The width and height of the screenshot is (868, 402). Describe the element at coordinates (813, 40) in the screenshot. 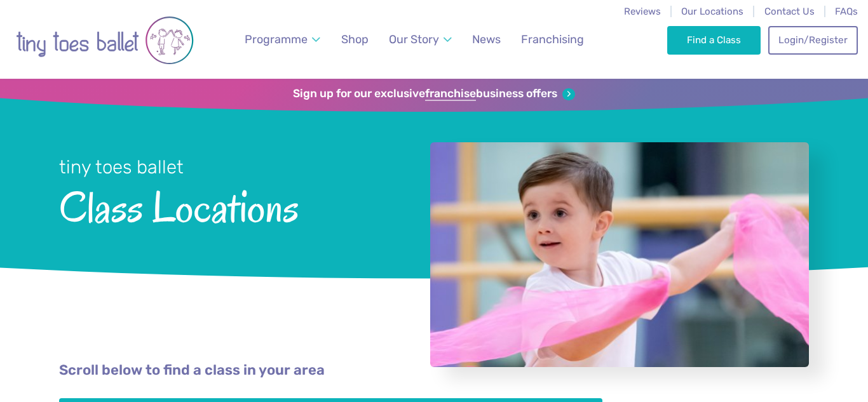

I see `a: Login/Register` at that location.